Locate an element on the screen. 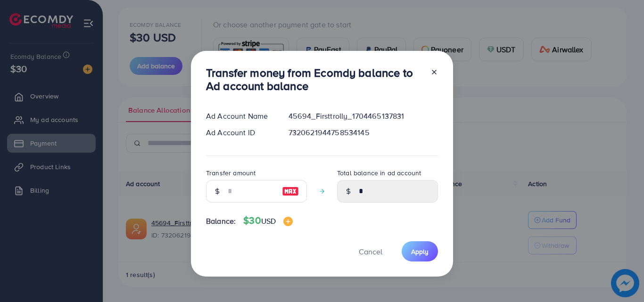 The height and width of the screenshot is (302, 644). button: Cancel is located at coordinates (371, 251).